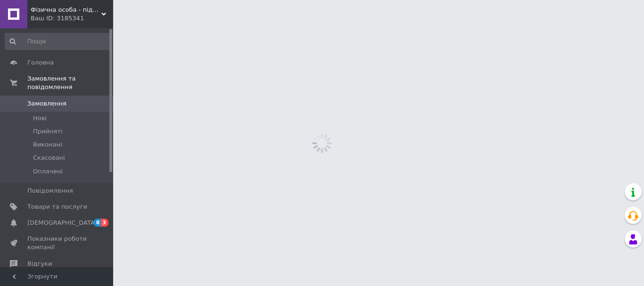 Image resolution: width=644 pixels, height=286 pixels. I want to click on span: Замовлення та повідомлення, so click(70, 83).